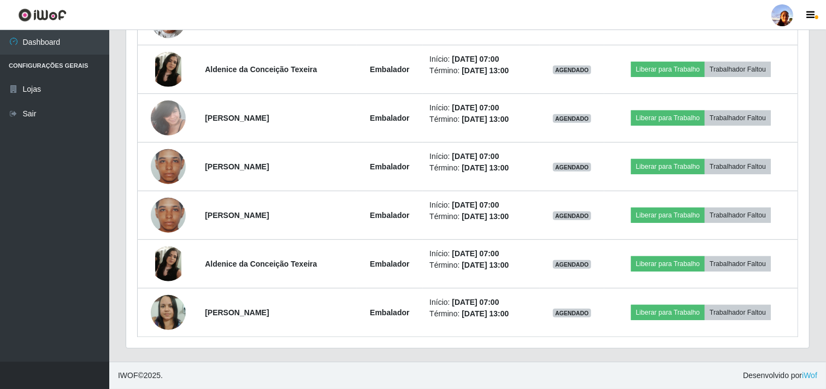 The height and width of the screenshot is (389, 826). What do you see at coordinates (168, 117) in the screenshot?
I see `img: 1706050148347.jpeg` at bounding box center [168, 117].